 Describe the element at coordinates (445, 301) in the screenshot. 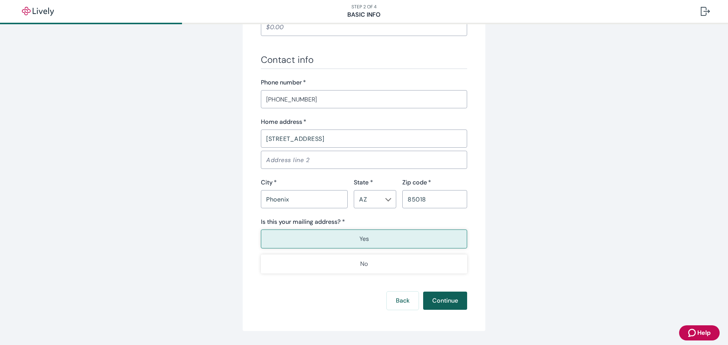

I see `button: Continue` at that location.